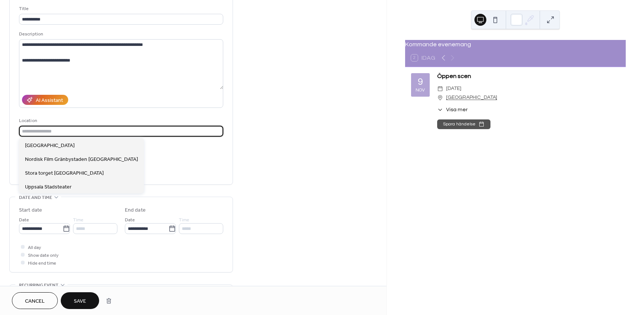  What do you see at coordinates (49, 100) in the screenshot?
I see `div: AI Assistant` at bounding box center [49, 100].